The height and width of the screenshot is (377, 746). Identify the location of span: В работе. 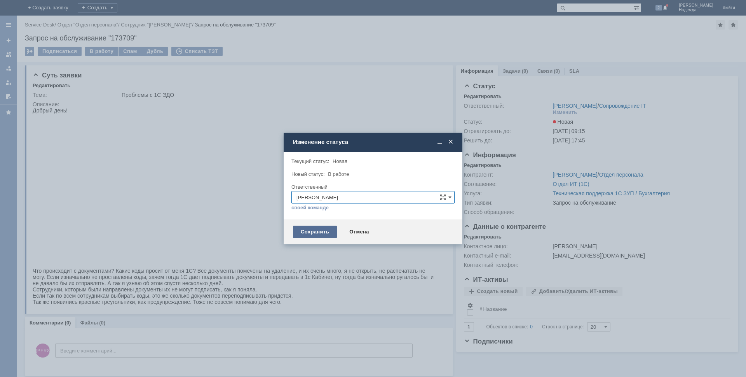
(338, 174).